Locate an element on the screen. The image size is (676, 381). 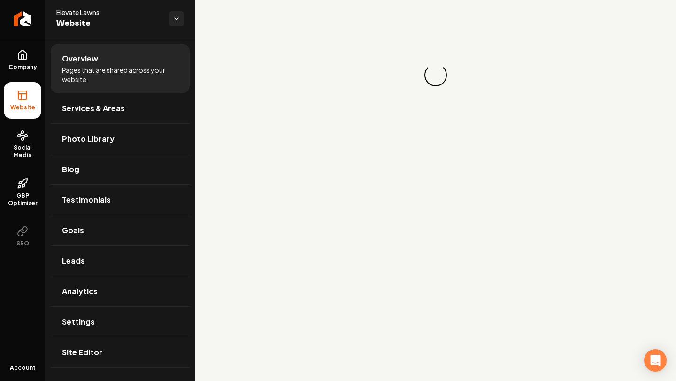
span: Goals is located at coordinates (73, 231).